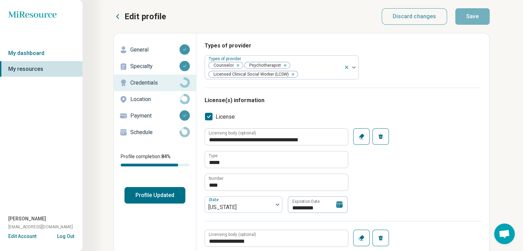 The image size is (523, 251). What do you see at coordinates (473, 17) in the screenshot?
I see `button: Save` at bounding box center [473, 17].